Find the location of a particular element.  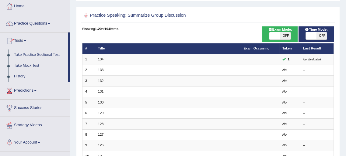

a: 128 is located at coordinates (101, 124).